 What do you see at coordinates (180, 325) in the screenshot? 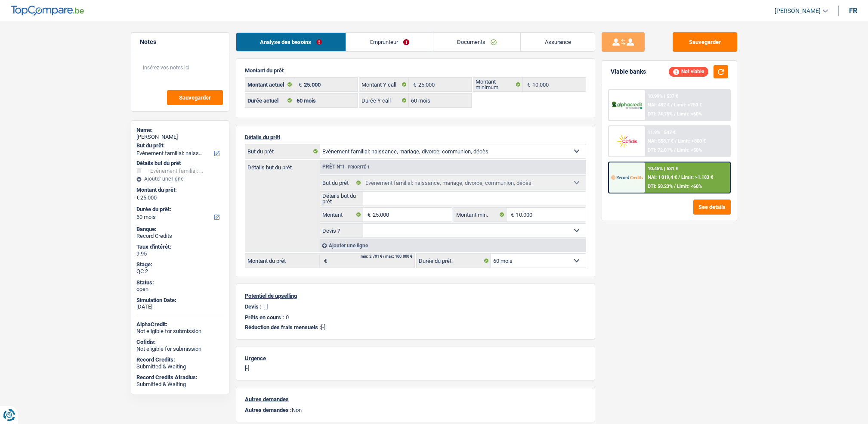
I see `div: AlphaCredit:` at bounding box center [180, 325].